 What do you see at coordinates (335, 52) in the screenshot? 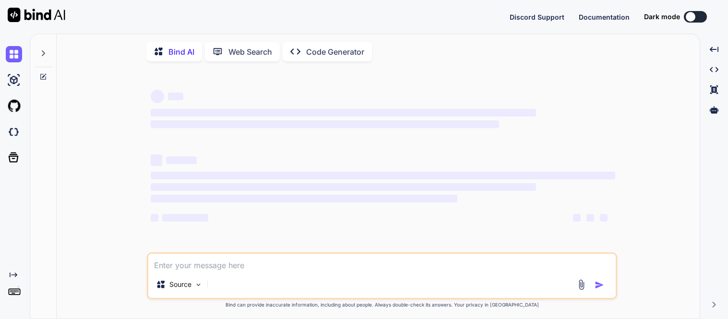
I see `p: Code Generator` at bounding box center [335, 52].